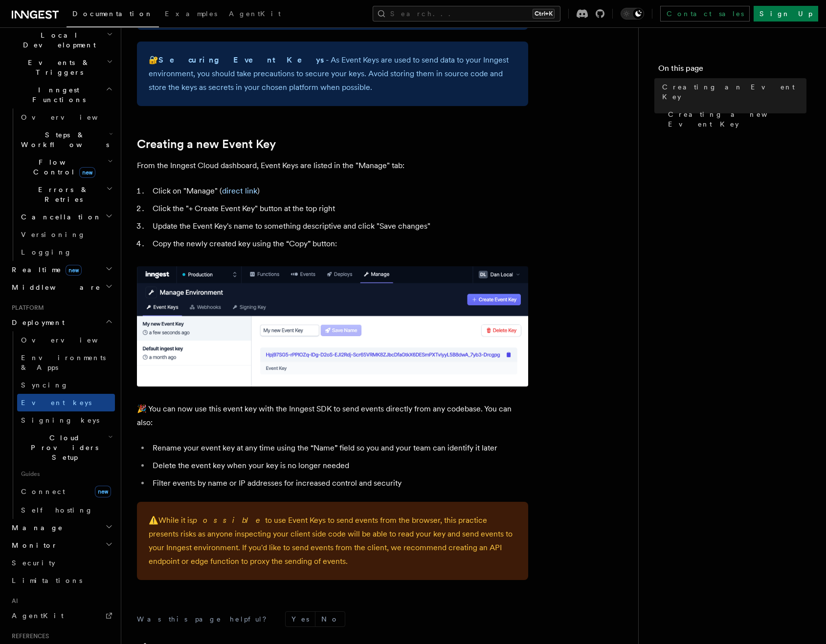  What do you see at coordinates (57, 511) in the screenshot?
I see `span: Self hosting` at bounding box center [57, 511].